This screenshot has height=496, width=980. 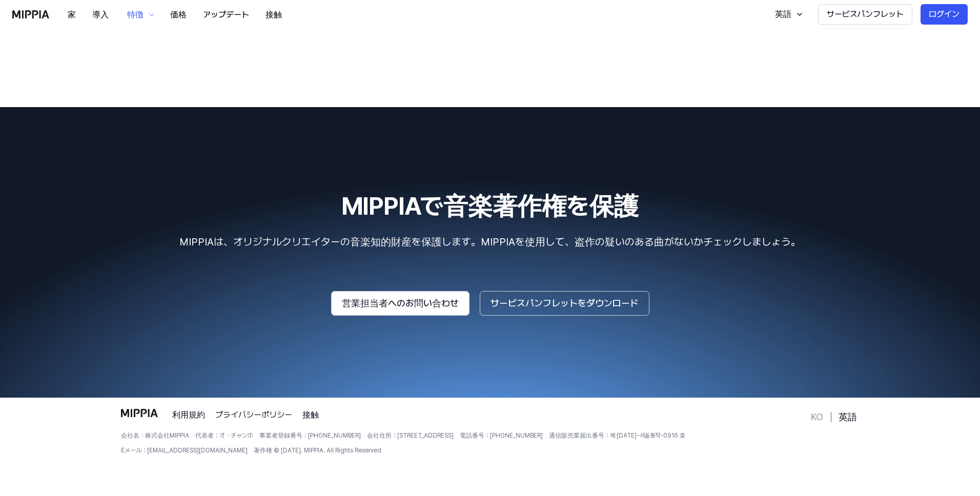 I want to click on a: 家, so click(x=71, y=15).